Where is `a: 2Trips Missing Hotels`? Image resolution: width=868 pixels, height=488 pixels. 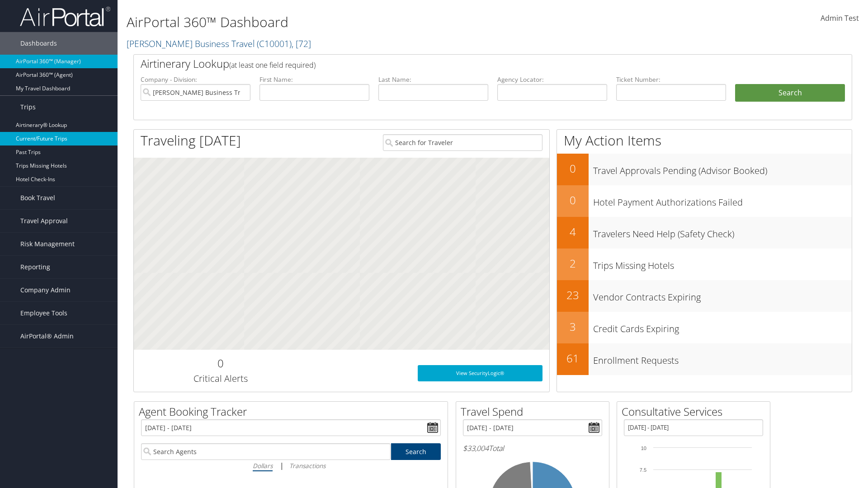
a: 2Trips Missing Hotels is located at coordinates (705, 265).